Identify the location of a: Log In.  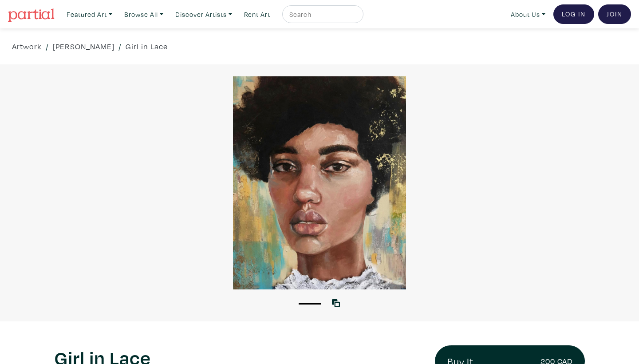
(574, 14).